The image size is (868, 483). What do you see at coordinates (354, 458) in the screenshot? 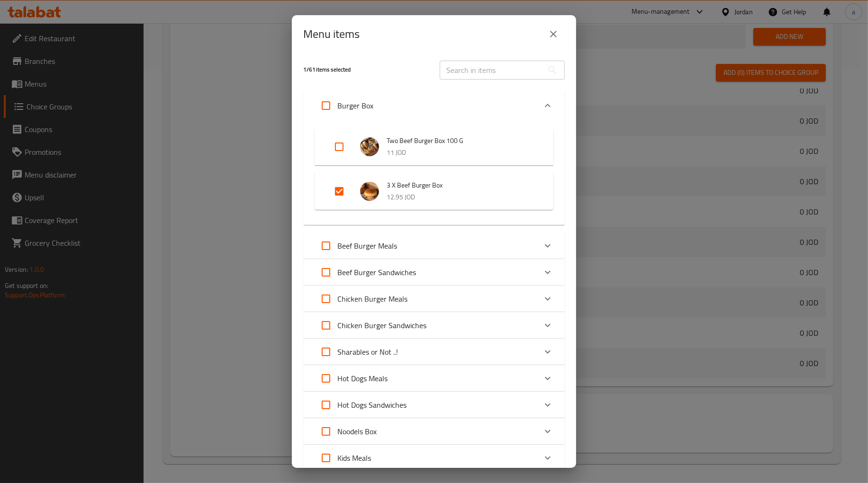
I see `p: Kids Meals` at bounding box center [354, 458].